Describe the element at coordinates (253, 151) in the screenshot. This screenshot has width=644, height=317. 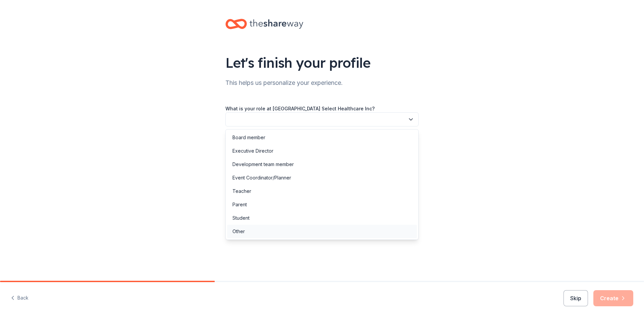
I see `div: Executive Director` at that location.